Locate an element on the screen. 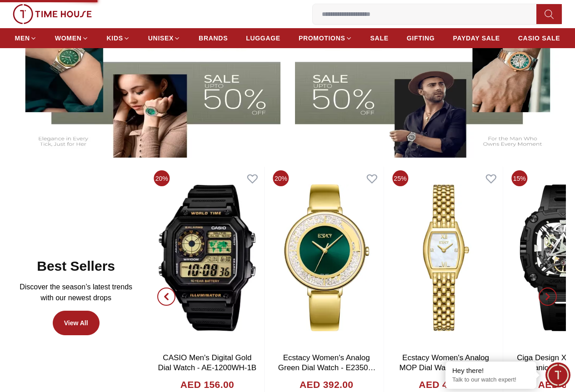 The width and height of the screenshot is (575, 392). p: Talk to our watch expert! is located at coordinates (491, 380).